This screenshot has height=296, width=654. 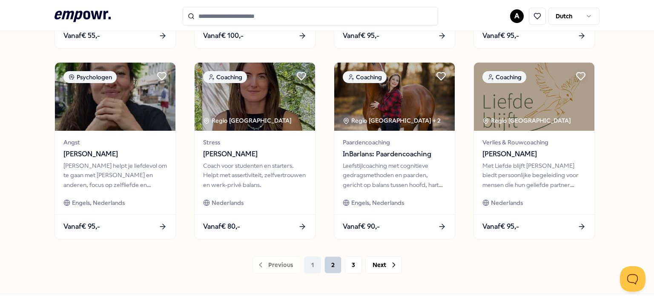 What do you see at coordinates (82, 36) in the screenshot?
I see `span: Vanaf € 55,-` at bounding box center [82, 36].